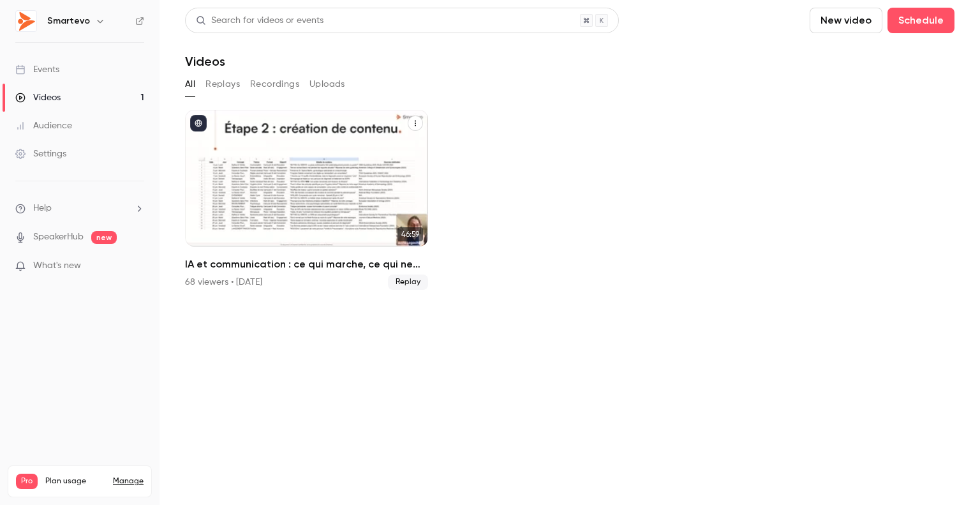 The image size is (980, 505). What do you see at coordinates (104, 238) in the screenshot?
I see `span: new` at bounding box center [104, 238].